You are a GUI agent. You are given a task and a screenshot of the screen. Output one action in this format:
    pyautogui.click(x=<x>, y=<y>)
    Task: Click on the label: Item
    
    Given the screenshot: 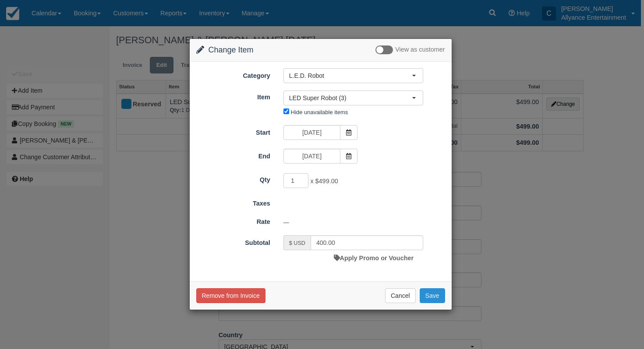 What is the action you would take?
    pyautogui.click(x=233, y=95)
    